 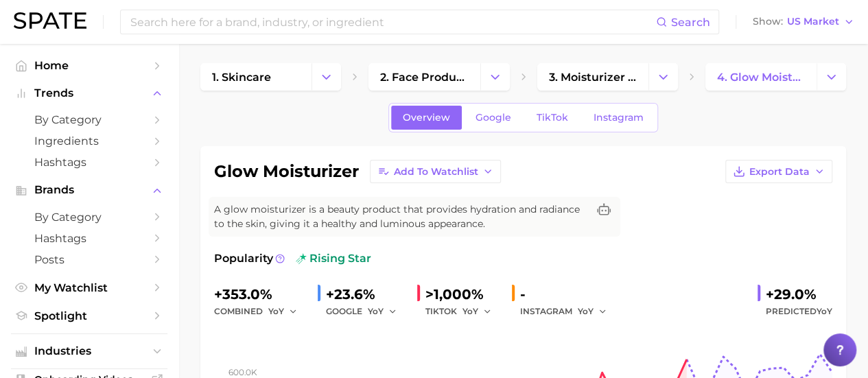 What do you see at coordinates (768, 21) in the screenshot?
I see `span: Show` at bounding box center [768, 21].